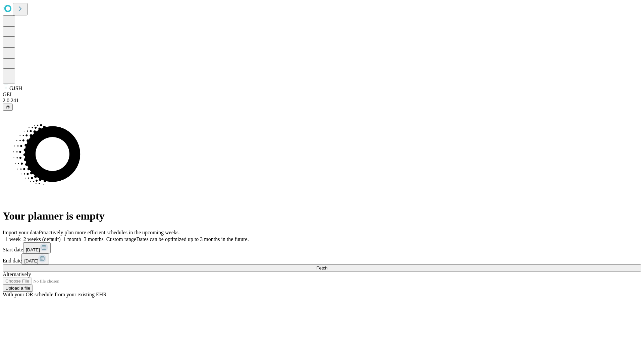 This screenshot has width=644, height=362. What do you see at coordinates (93, 239) in the screenshot?
I see `span: 3 months` at bounding box center [93, 239].